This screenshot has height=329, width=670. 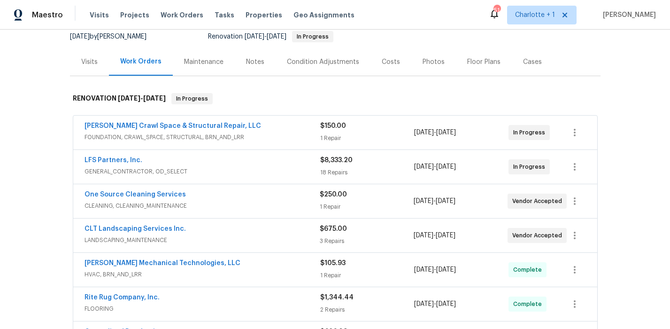 I want to click on span: Visits, so click(x=99, y=15).